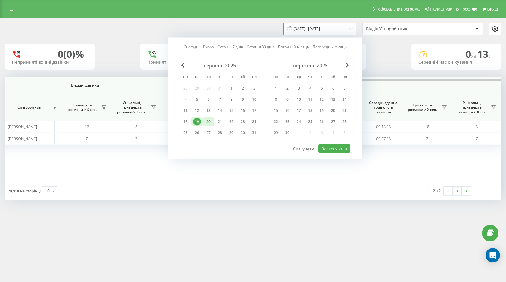 This screenshot has height=282, width=506. Describe the element at coordinates (197, 77) in the screenshot. I see `abbr: вівторок` at that location.